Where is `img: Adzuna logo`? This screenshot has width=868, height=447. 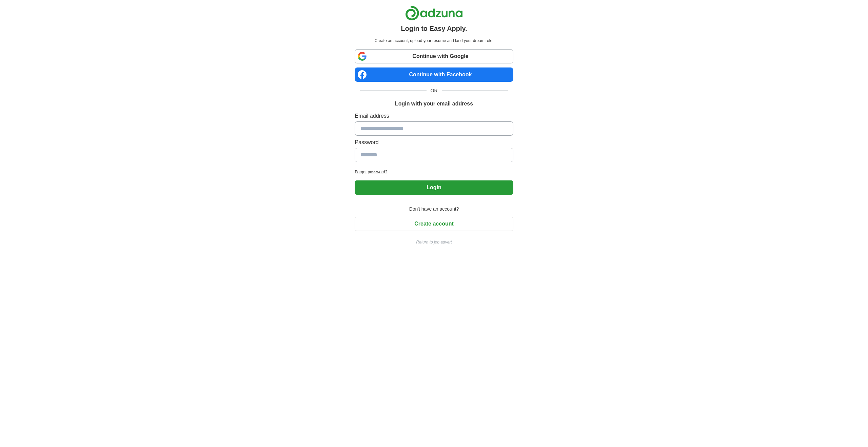 img: Adzuna logo is located at coordinates (434, 13).